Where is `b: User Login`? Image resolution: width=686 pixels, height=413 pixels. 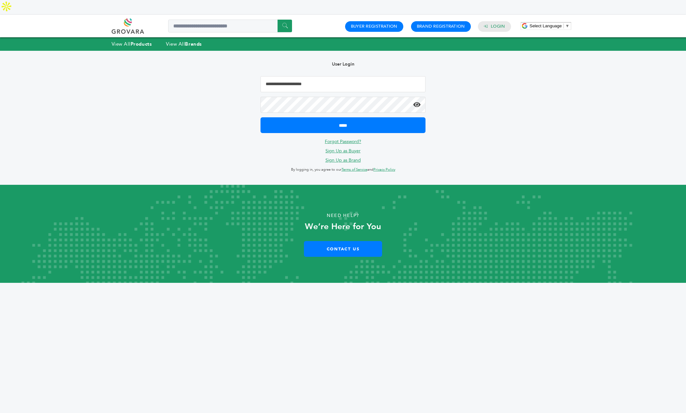 b: User Login is located at coordinates (343, 64).